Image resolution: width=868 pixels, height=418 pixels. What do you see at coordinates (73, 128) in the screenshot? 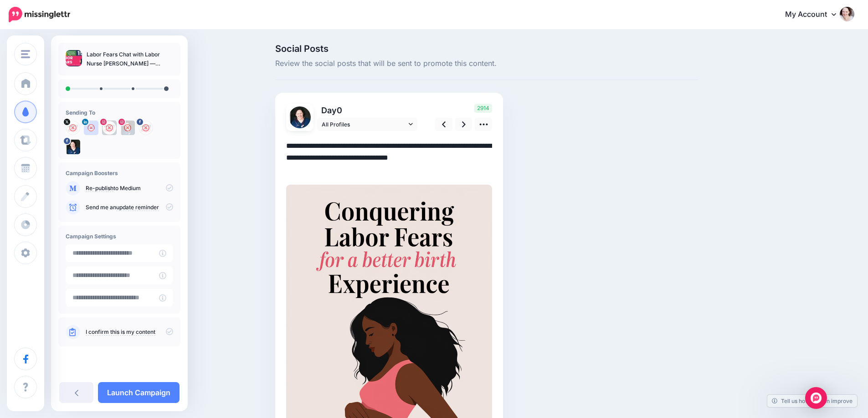
I see `img: Q47ZFdV9-23892.jpg` at bounding box center [73, 128].